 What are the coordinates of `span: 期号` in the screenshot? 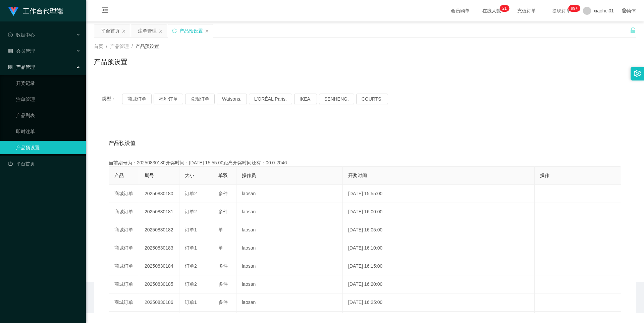 It's located at (150, 176).